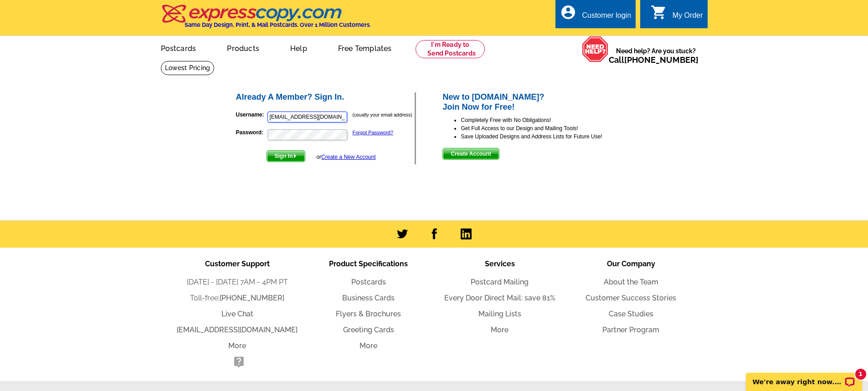  I want to click on a: account_circle Customer login, so click(595, 15).